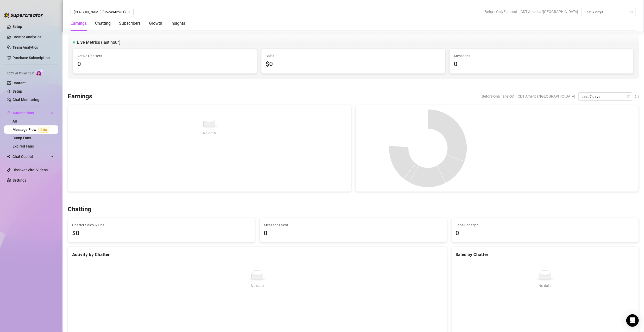 The width and height of the screenshot is (644, 332). Describe the element at coordinates (32, 130) in the screenshot. I see `a: Message FlowBeta` at that location.